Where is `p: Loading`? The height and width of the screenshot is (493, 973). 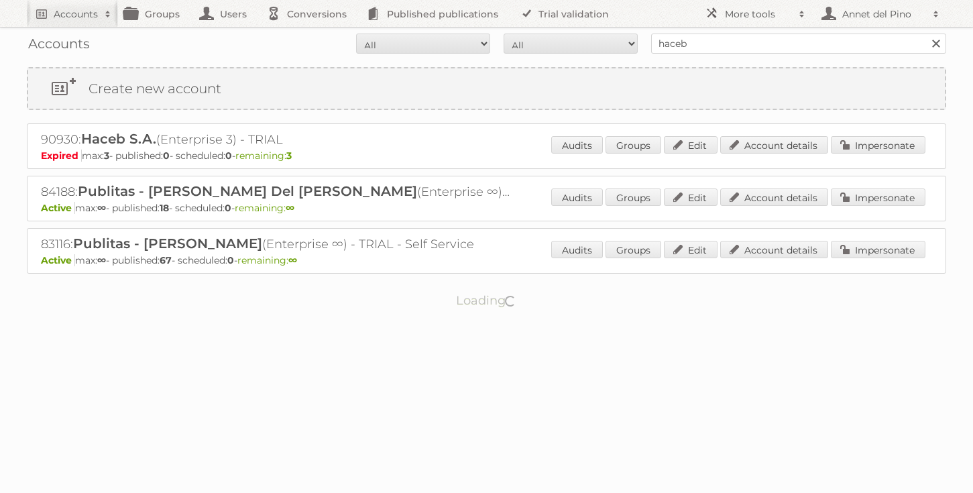 p: Loading is located at coordinates (486, 300).